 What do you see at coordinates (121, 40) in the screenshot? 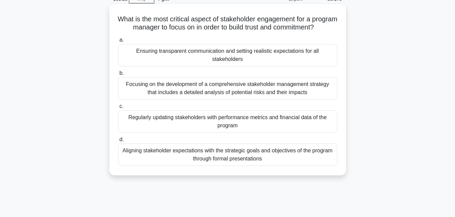
I see `span: a.` at bounding box center [121, 40].